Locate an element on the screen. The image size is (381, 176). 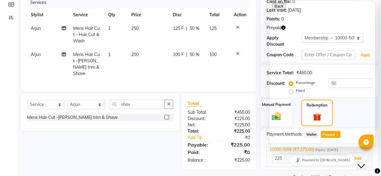
th: Service is located at coordinates (87, 15).